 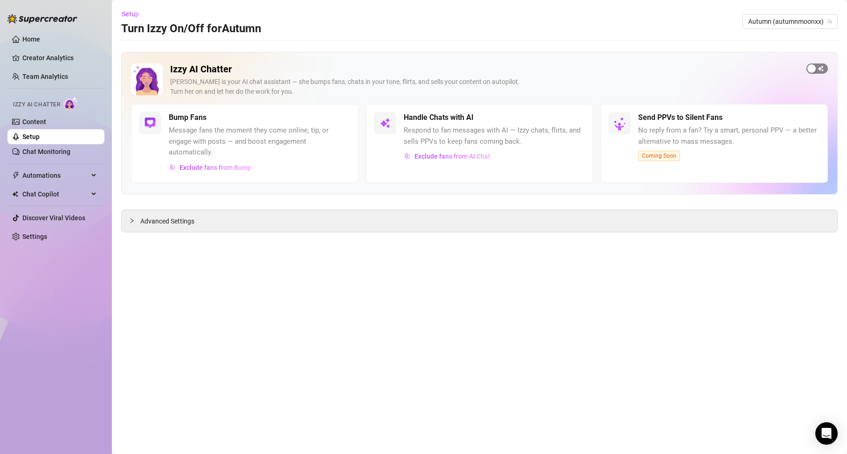 What do you see at coordinates (495, 136) in the screenshot?
I see `span: Respond to fan messages with AI — Izzy chats, flirts, and sells PPVs to keep fans coming back.` at bounding box center [495, 136].